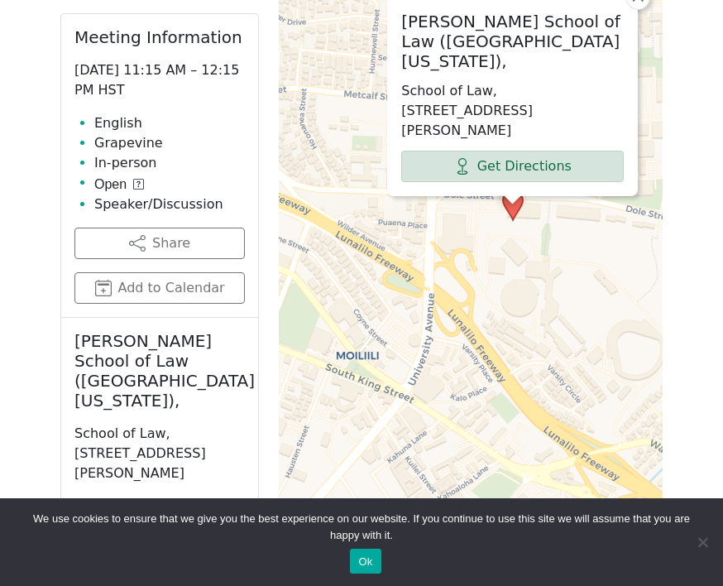 Image resolution: width=723 pixels, height=586 pixels. Describe the element at coordinates (170, 143) in the screenshot. I see `li: Grapevine` at that location.